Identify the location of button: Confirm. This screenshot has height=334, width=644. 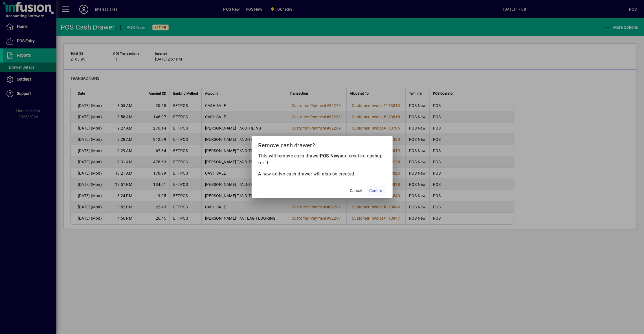
(377, 191).